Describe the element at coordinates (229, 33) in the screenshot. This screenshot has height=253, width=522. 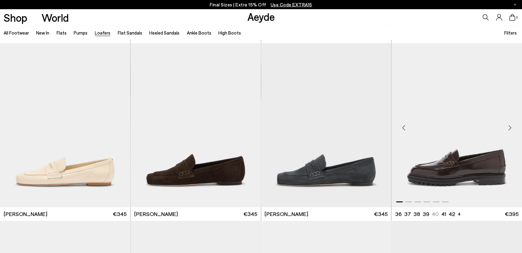
I see `a: High Boots` at that location.